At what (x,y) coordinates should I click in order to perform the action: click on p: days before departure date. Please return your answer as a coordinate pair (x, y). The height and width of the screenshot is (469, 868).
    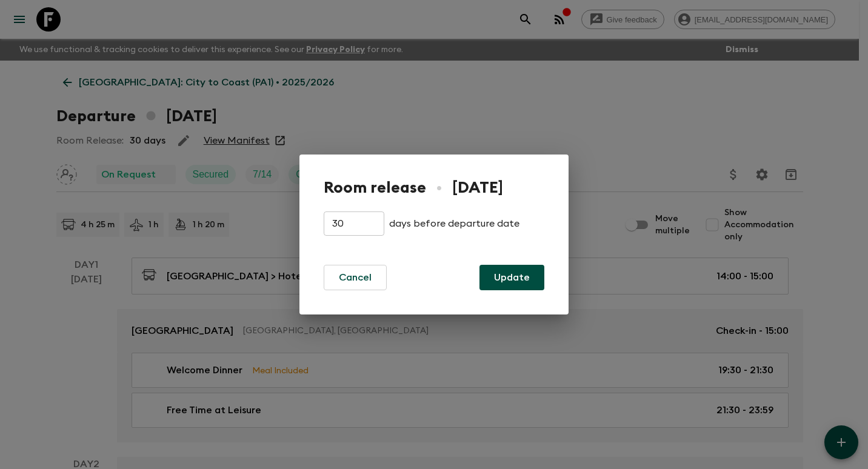
    Looking at the image, I should click on (454, 221).